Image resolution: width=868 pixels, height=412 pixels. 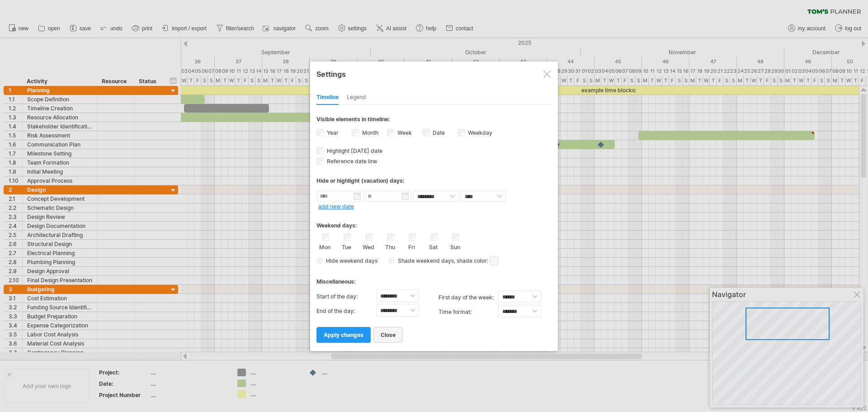 What do you see at coordinates (434, 120) in the screenshot?
I see `div: Visible elements in timeline:` at bounding box center [434, 120].